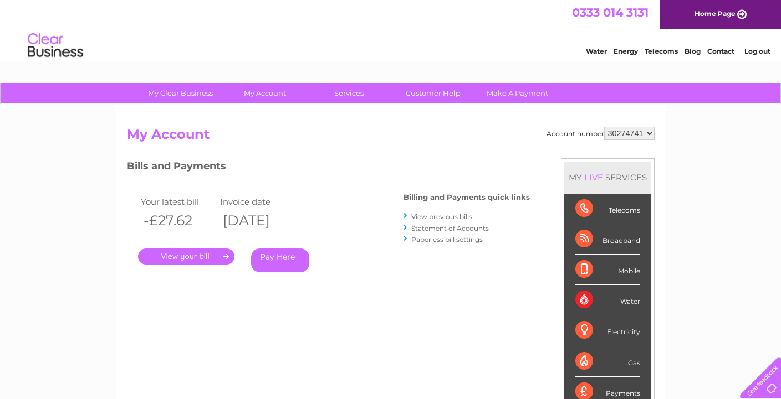 The image size is (781, 399). I want to click on a: Services, so click(348, 93).